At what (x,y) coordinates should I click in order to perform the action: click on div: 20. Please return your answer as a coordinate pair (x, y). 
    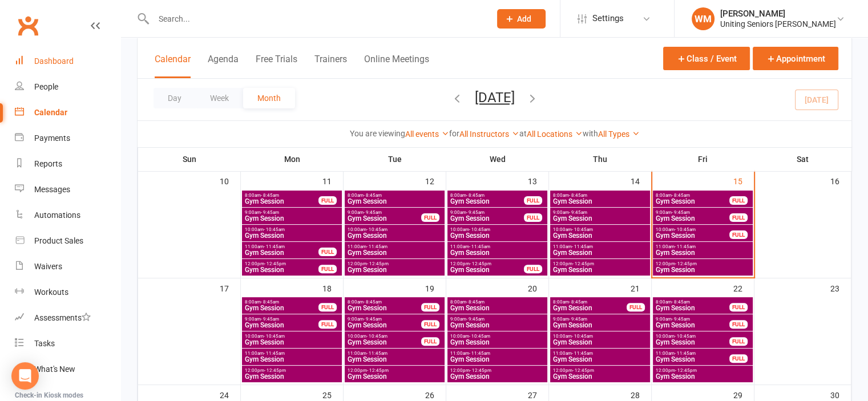
    Looking at the image, I should click on (538, 288).